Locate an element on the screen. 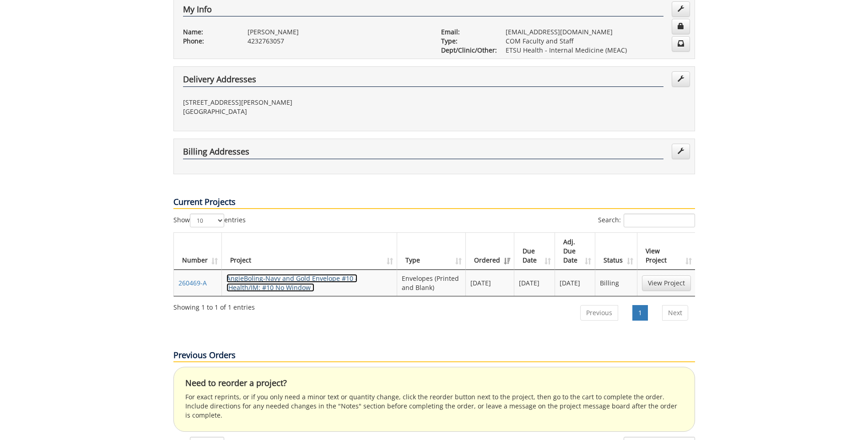  th: Project: activate to sort column ascending is located at coordinates (310, 252).